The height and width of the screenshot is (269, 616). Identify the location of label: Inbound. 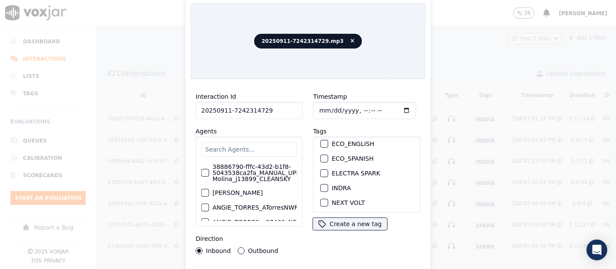
(218, 251).